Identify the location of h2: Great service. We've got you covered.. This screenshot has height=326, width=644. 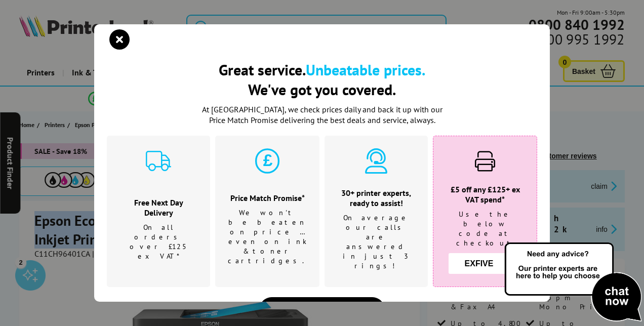
(322, 80).